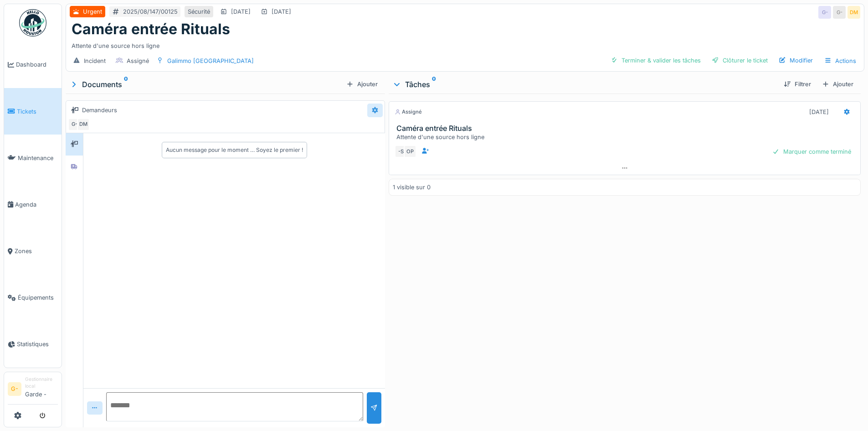 The height and width of the screenshot is (431, 868). What do you see at coordinates (584, 85) in the screenshot?
I see `div: Tâches` at bounding box center [584, 85].